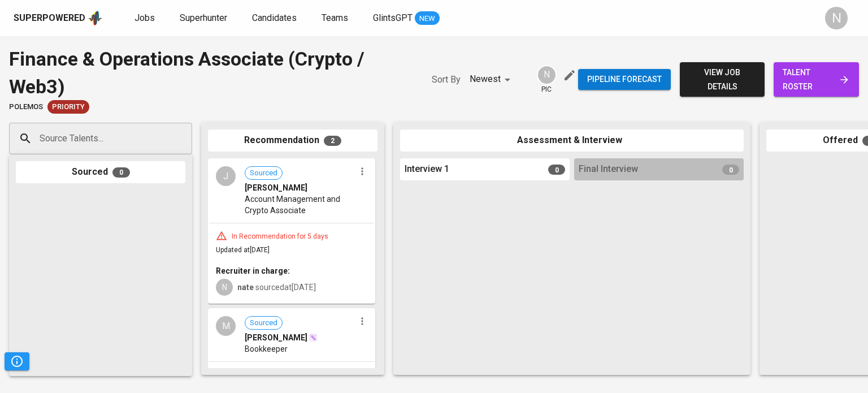 This screenshot has width=868, height=393. I want to click on span: Jobs, so click(145, 18).